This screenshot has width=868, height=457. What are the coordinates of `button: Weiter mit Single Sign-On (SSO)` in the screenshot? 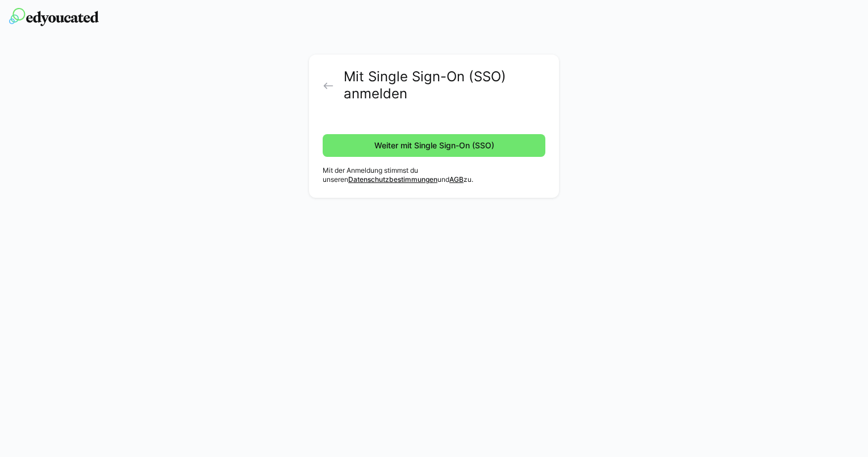 It's located at (434, 146).